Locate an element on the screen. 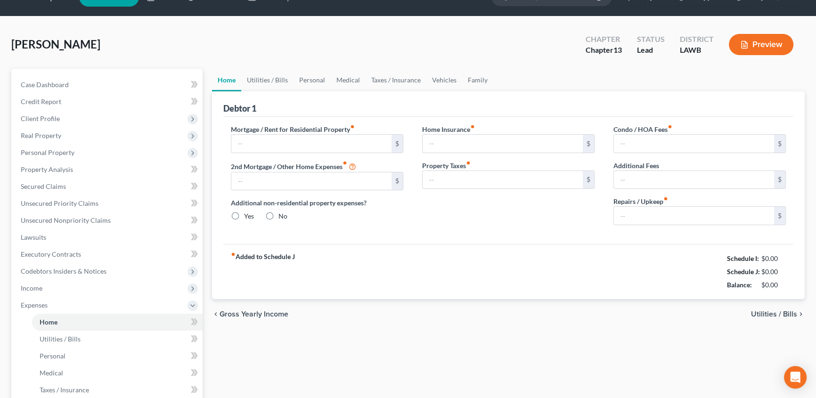  span: Income is located at coordinates (32, 288).